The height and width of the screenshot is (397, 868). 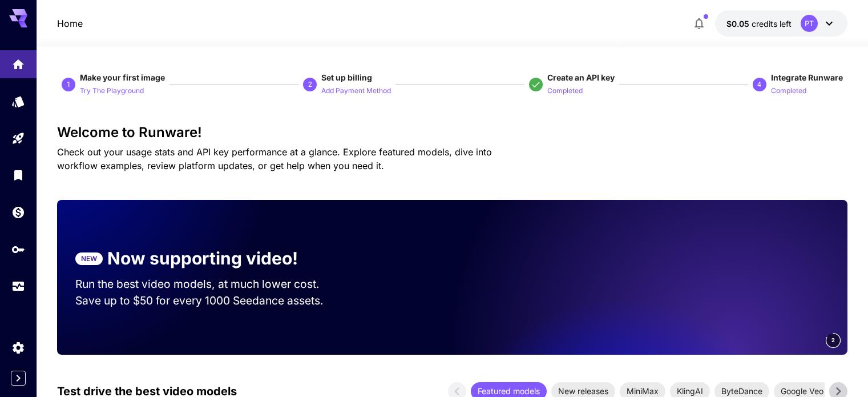 I want to click on div: Models, so click(x=19, y=101).